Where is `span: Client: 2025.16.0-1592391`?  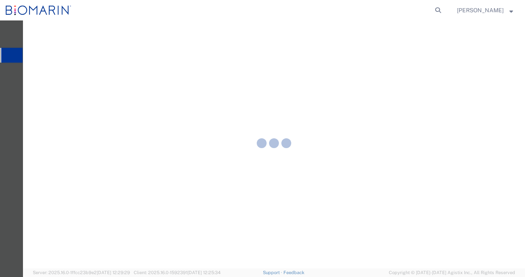 span: Client: 2025.16.0-1592391 is located at coordinates (177, 273).